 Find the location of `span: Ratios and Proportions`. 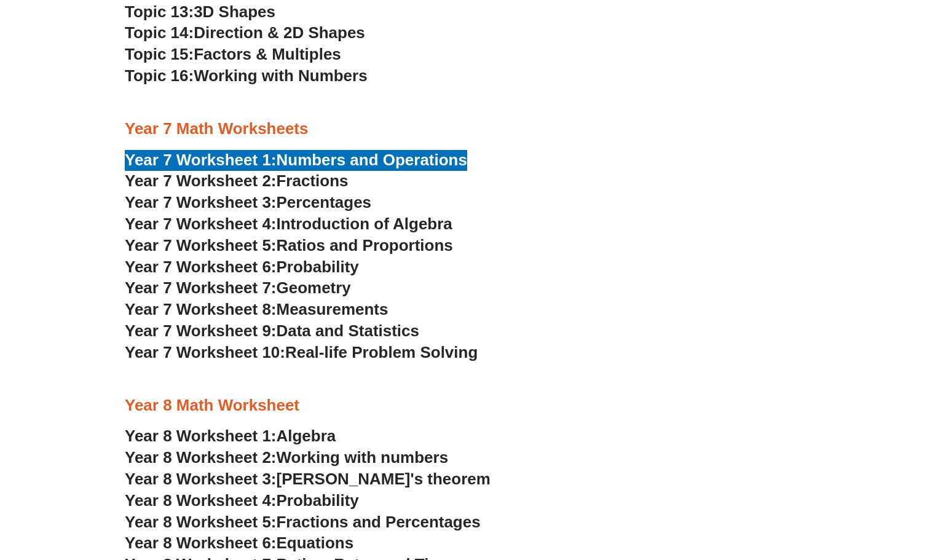

span: Ratios and Proportions is located at coordinates (364, 245).